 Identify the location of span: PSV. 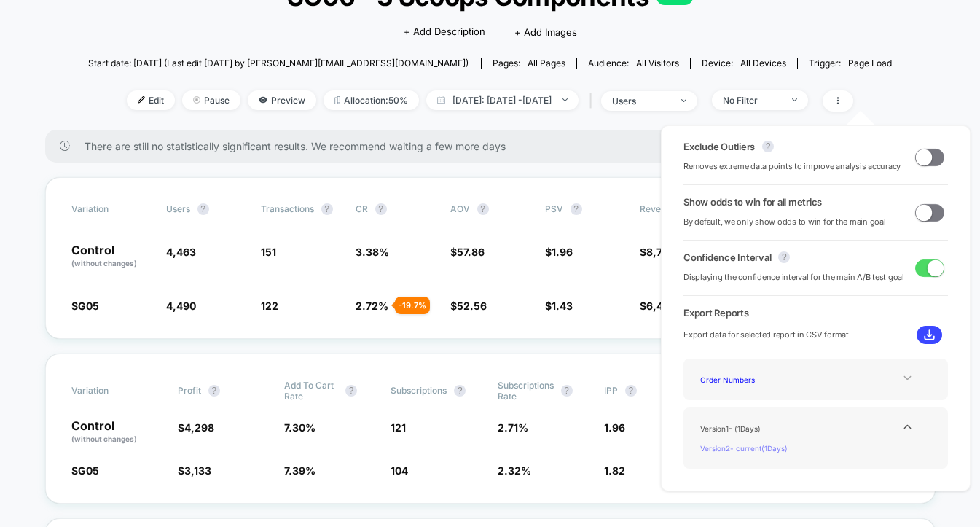
(554, 208).